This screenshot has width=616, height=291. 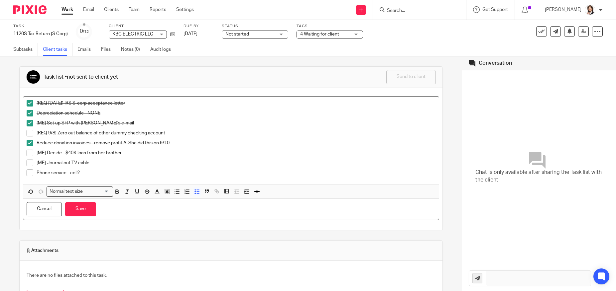 What do you see at coordinates (185, 10) in the screenshot?
I see `a: Settings` at bounding box center [185, 10].